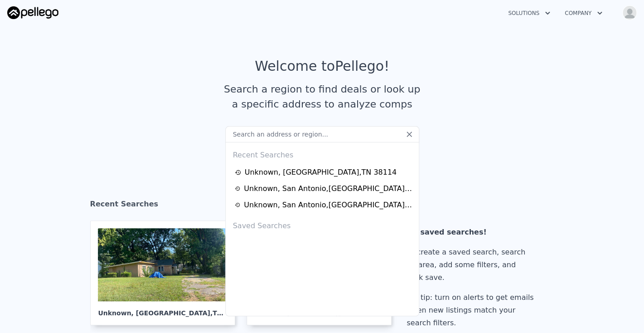 The image size is (644, 333). What do you see at coordinates (322, 97) in the screenshot?
I see `div: Search a region to find deals or look up a specific address to analyze comps` at bounding box center [322, 97].